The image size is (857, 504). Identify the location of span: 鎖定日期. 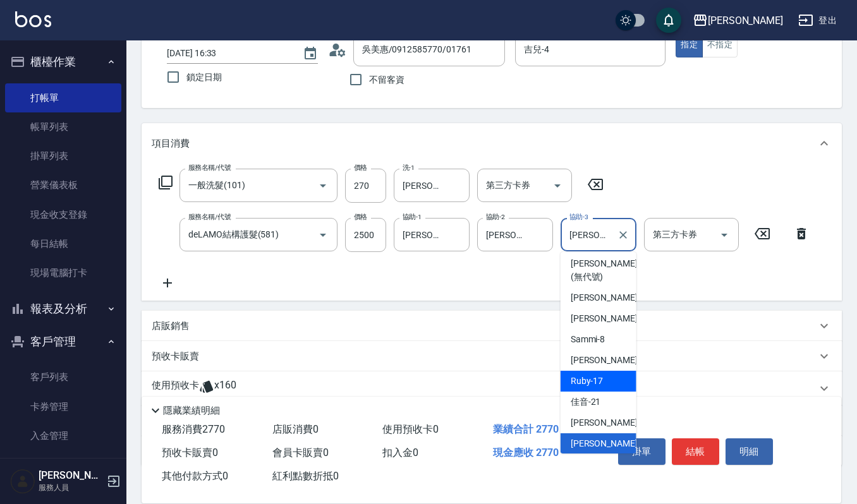
(204, 78).